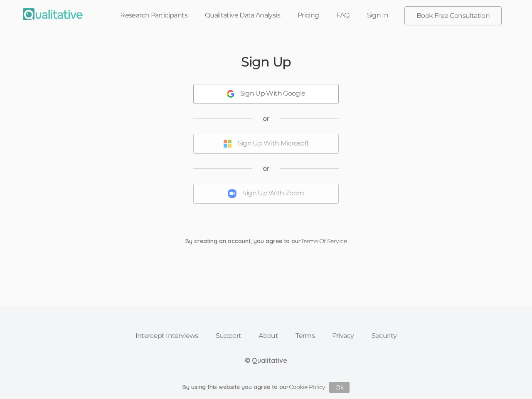  I want to click on div: Chat Widget, so click(511, 379).